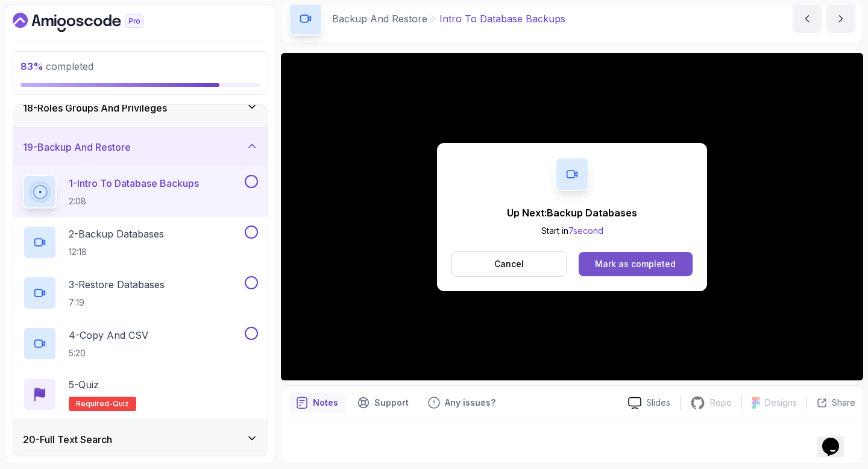 This screenshot has height=469, width=868. Describe the element at coordinates (141, 394) in the screenshot. I see `button: 5-QuizRequired-quiz` at that location.